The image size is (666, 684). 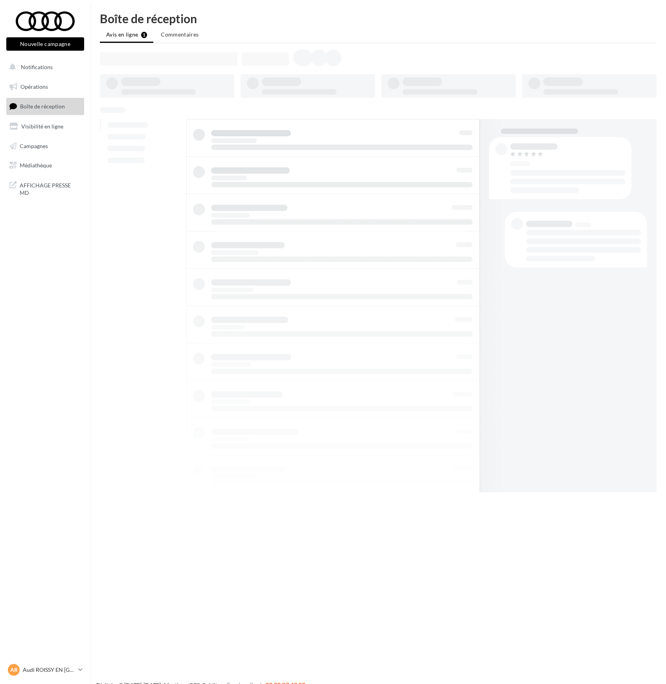 I want to click on span: Opérations, so click(x=34, y=86).